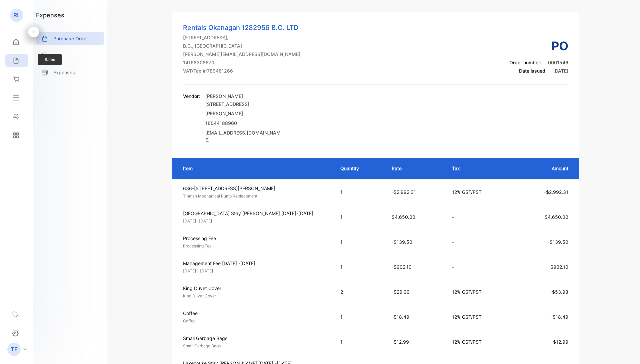  What do you see at coordinates (70, 38) in the screenshot?
I see `a: Purchase Order` at bounding box center [70, 38].